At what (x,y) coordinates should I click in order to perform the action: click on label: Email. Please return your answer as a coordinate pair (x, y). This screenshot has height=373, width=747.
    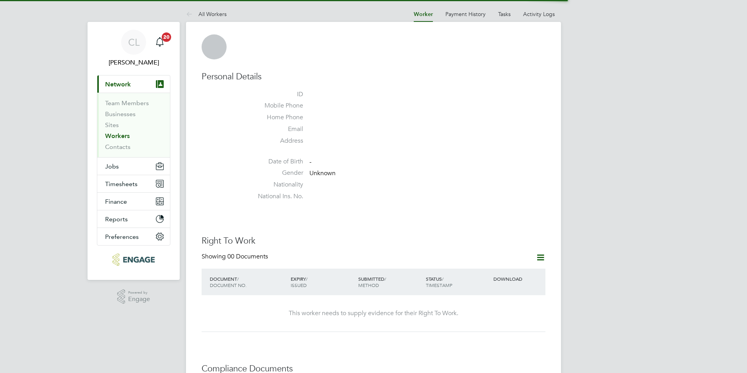
    Looking at the image, I should click on (276, 129).